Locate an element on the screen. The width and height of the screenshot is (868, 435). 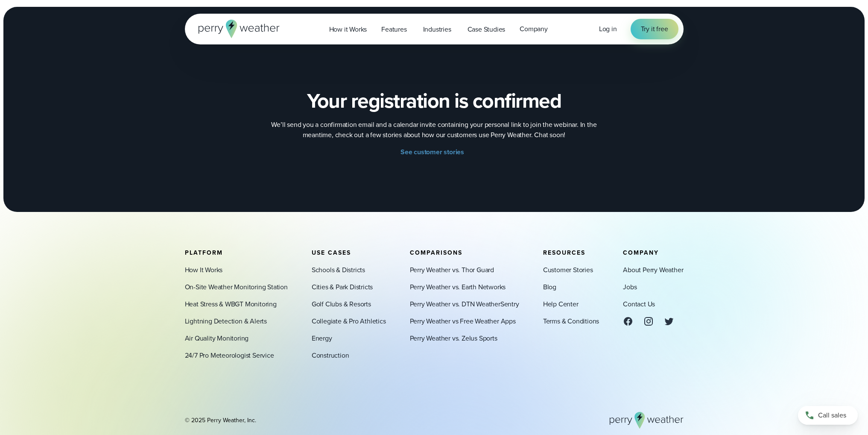
a: Try it free is located at coordinates (654, 29).